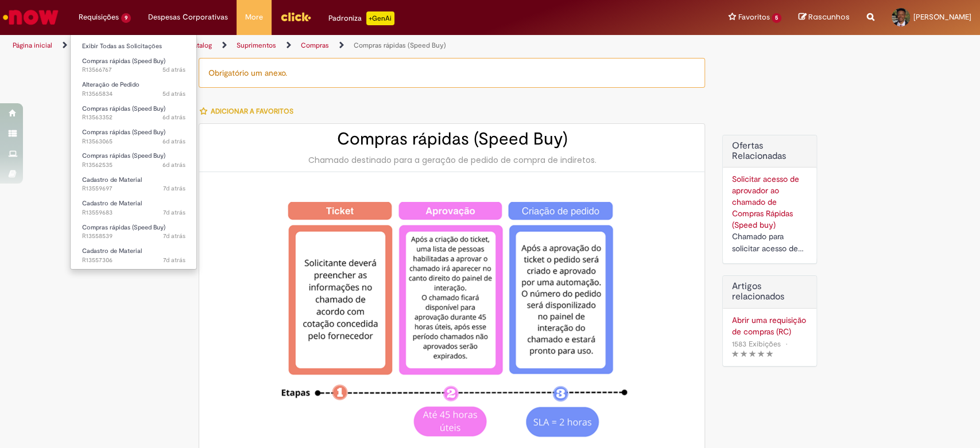 This screenshot has width=980, height=448. I want to click on span: R13566767, so click(134, 70).